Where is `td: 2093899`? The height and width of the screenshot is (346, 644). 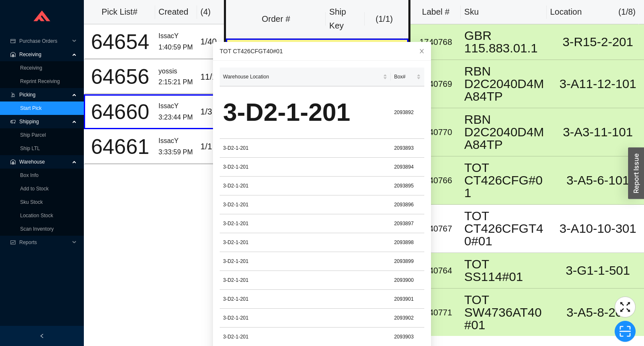 td: 2093899 is located at coordinates (408, 261).